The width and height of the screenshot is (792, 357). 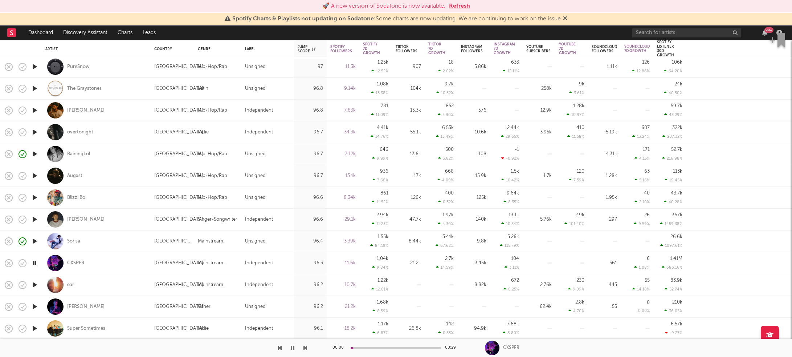 I want to click on div: 210k, so click(x=678, y=302).